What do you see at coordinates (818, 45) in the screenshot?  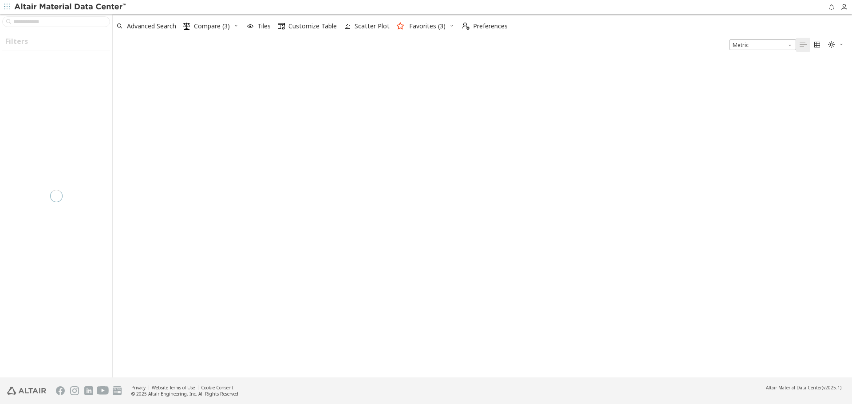 I see `button: Tile View` at bounding box center [818, 45].